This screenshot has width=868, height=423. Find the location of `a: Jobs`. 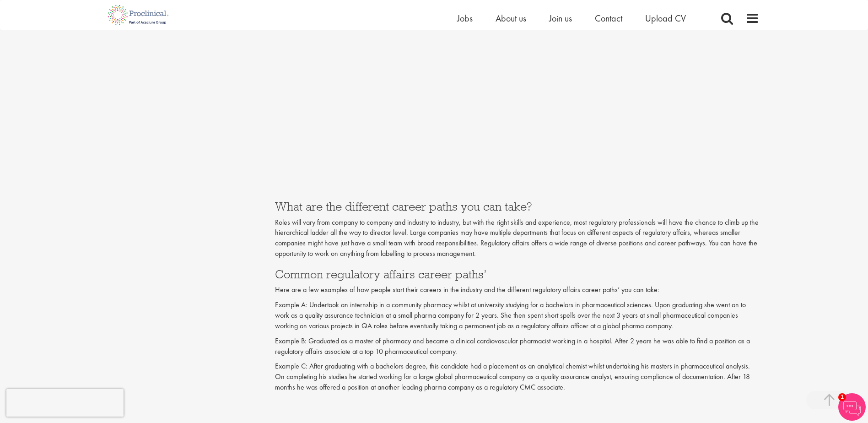

a: Jobs is located at coordinates (465, 18).